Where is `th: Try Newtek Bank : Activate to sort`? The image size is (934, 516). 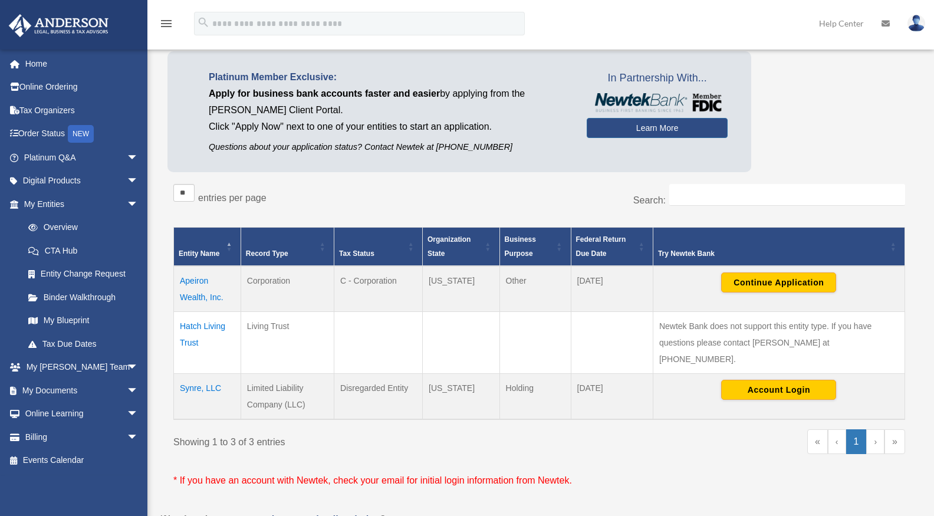
th: Try Newtek Bank : Activate to sort is located at coordinates (778, 247).